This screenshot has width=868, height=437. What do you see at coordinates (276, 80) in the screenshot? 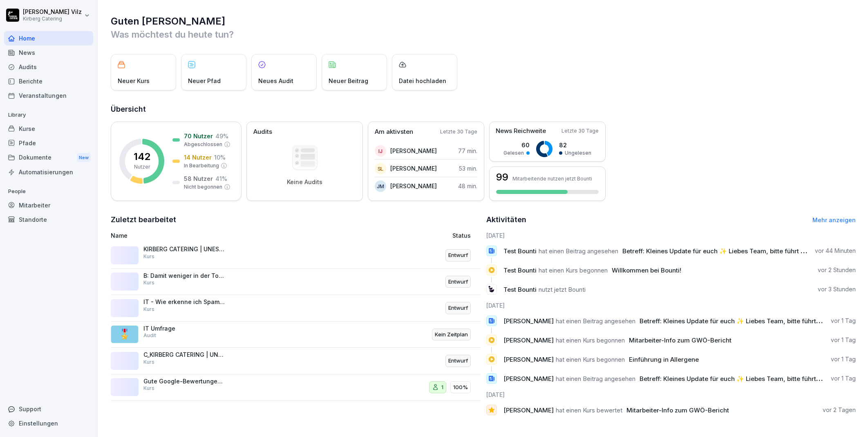
I see `p: Neues Audit` at bounding box center [276, 80].